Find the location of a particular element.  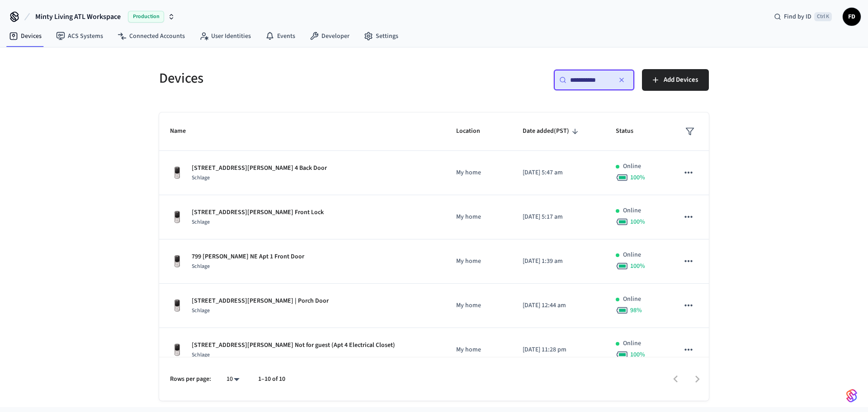

span: FD is located at coordinates (852, 17).